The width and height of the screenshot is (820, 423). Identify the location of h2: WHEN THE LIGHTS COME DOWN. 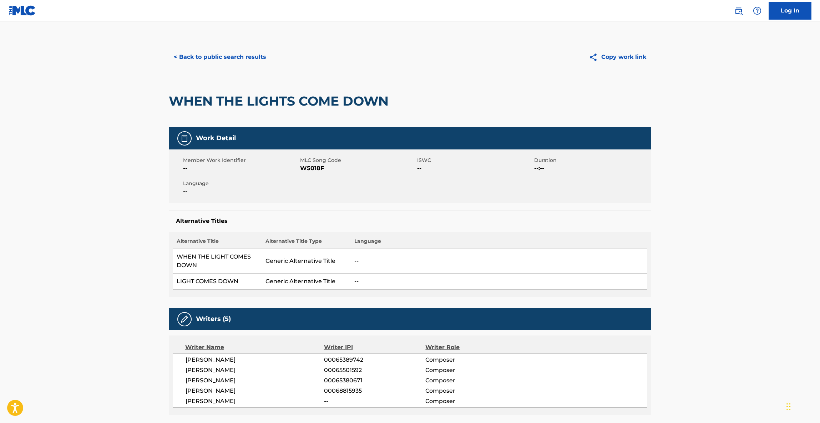
(280, 101).